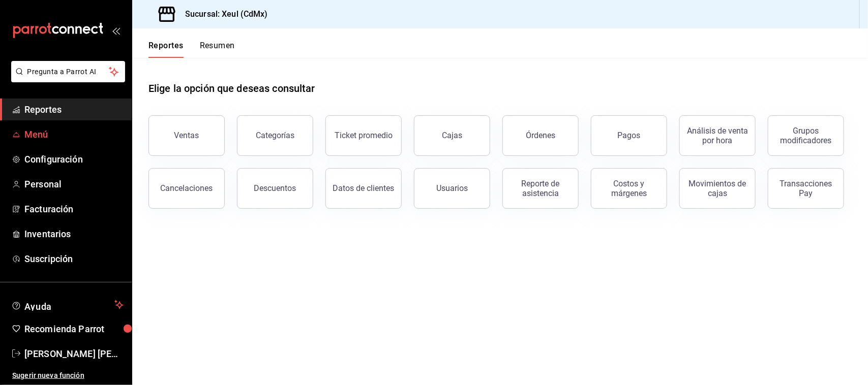  Describe the element at coordinates (74, 259) in the screenshot. I see `span: Suscripción` at that location.